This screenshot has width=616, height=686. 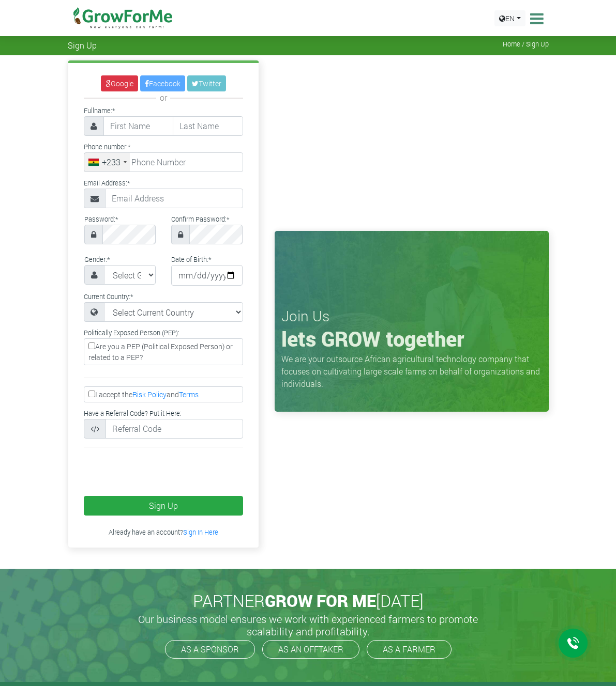 What do you see at coordinates (411, 339) in the screenshot?
I see `h1: lets GROW together` at bounding box center [411, 339].